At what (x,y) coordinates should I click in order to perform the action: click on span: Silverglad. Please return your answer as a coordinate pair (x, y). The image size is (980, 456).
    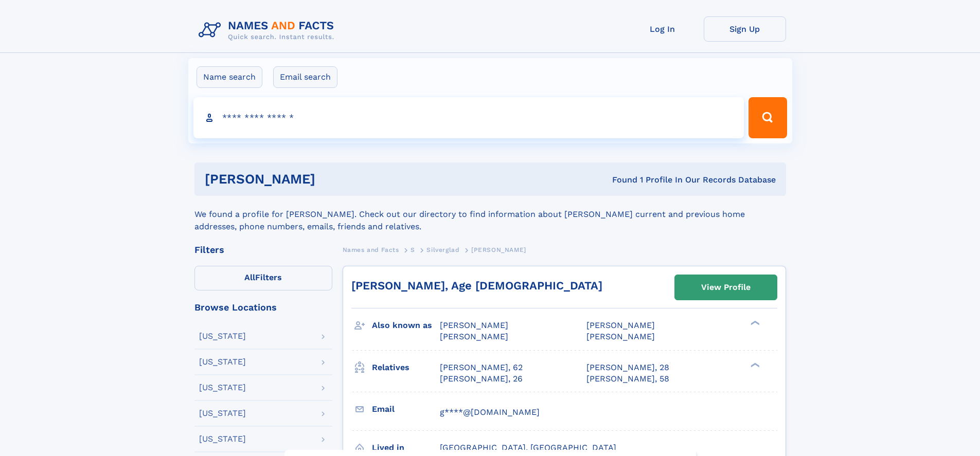
    Looking at the image, I should click on (443, 250).